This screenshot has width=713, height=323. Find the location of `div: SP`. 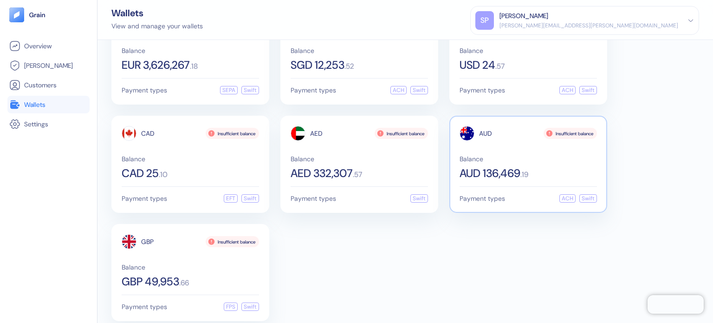

div: SP is located at coordinates (485, 20).